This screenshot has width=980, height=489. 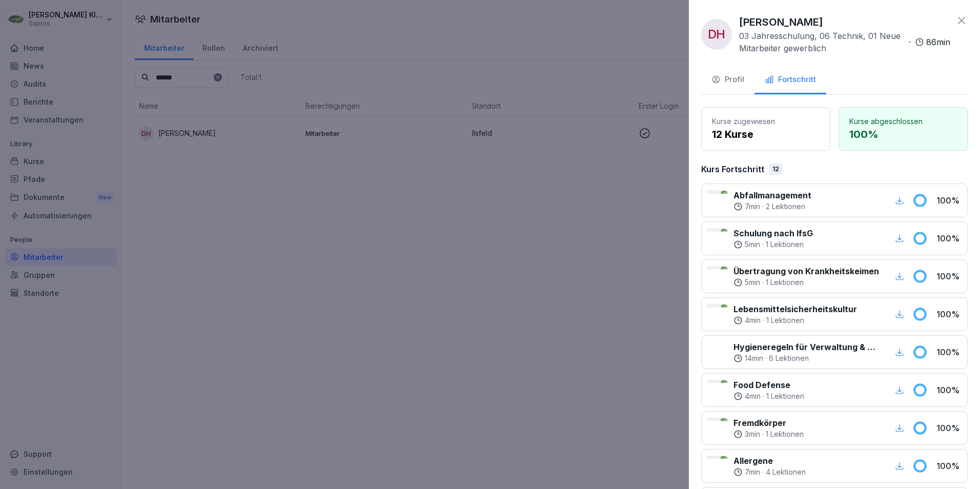 I want to click on p: Abfallmanagement, so click(x=773, y=195).